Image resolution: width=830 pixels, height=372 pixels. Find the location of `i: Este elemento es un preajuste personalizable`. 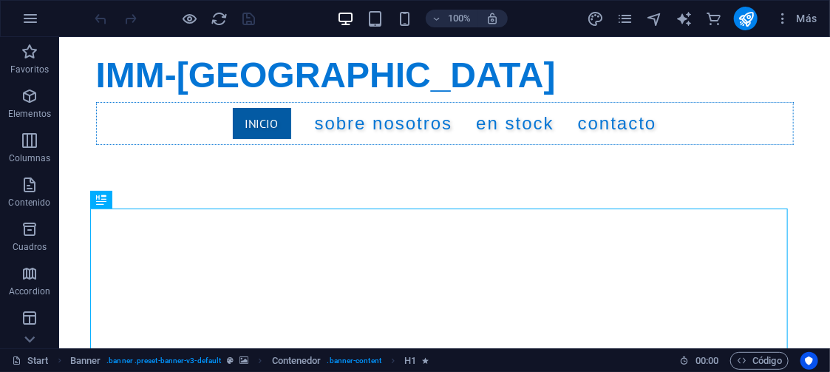

i: Este elemento es un preajuste personalizable is located at coordinates (230, 360).